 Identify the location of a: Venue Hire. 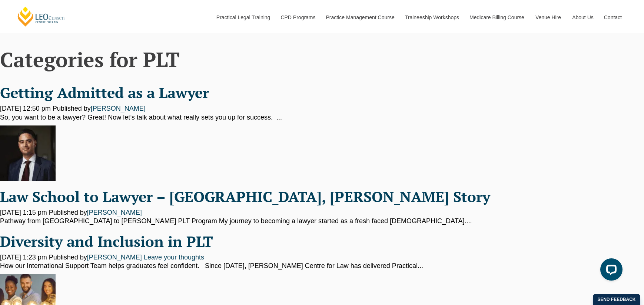
(548, 18).